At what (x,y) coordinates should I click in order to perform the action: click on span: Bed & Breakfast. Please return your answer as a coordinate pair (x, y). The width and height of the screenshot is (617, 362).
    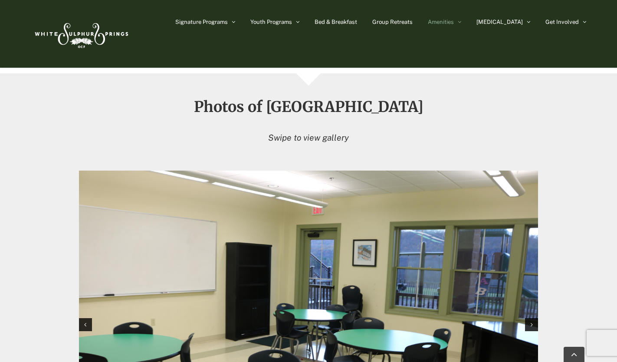
    Looking at the image, I should click on (336, 22).